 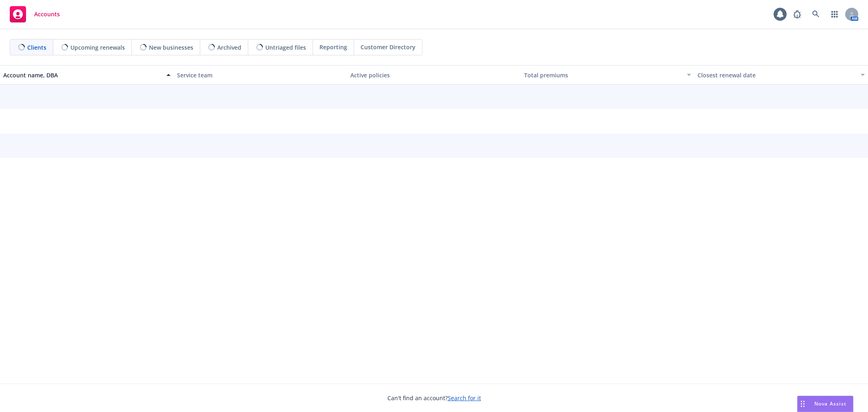 I want to click on button: Closest renewal date, so click(x=782, y=75).